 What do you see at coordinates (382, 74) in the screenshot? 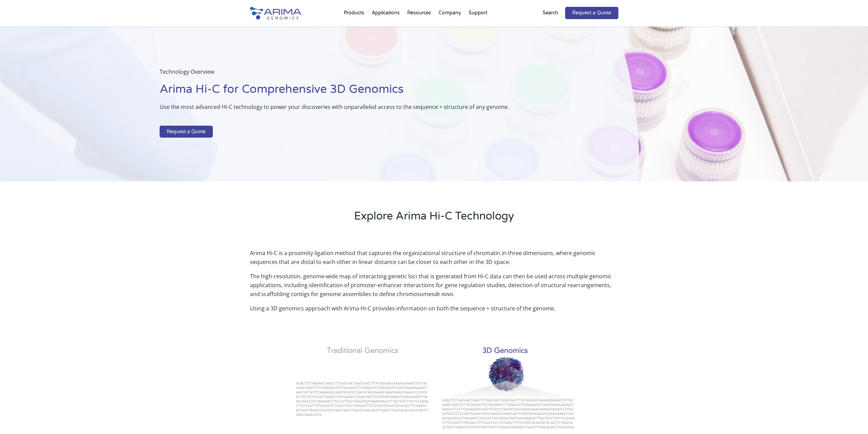
I see `p: Technology Overview` at bounding box center [382, 74].